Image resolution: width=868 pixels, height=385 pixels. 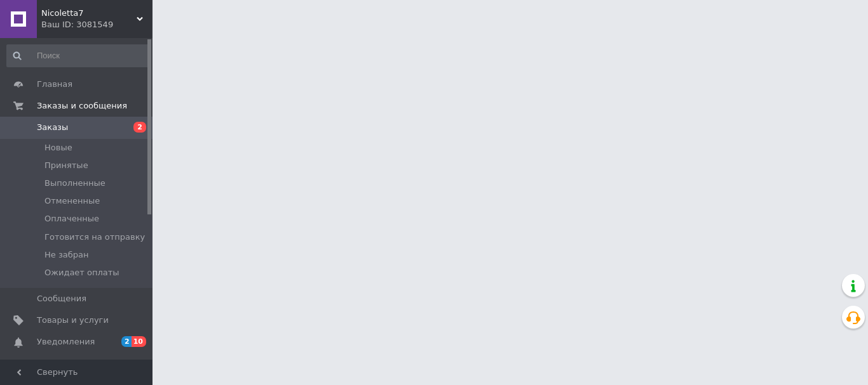 What do you see at coordinates (75, 183) in the screenshot?
I see `span: Выполненные` at bounding box center [75, 183].